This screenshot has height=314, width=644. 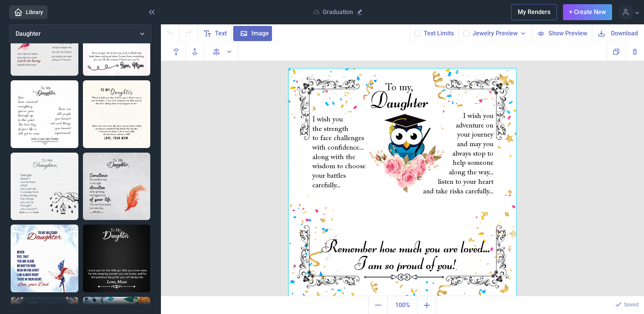 I want to click on span: Jewelry Preview, so click(x=495, y=33).